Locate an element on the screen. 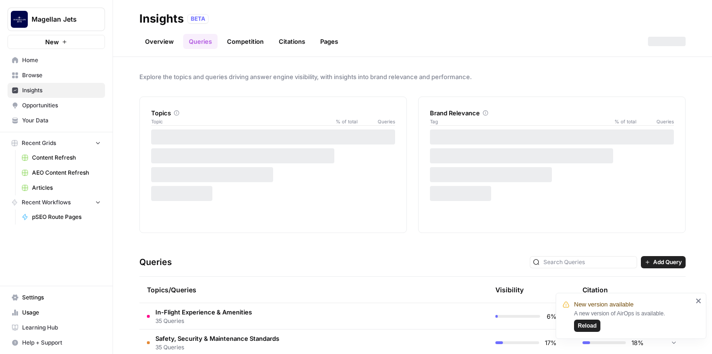  span: Home is located at coordinates (61, 60).